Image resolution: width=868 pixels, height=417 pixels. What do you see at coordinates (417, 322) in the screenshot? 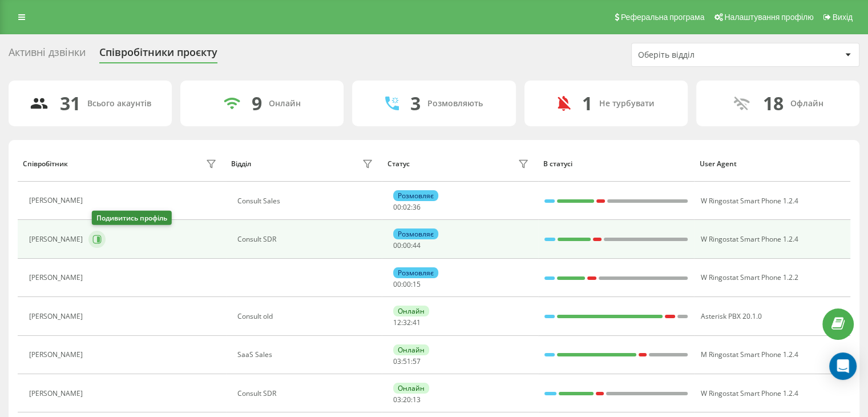
I see `span: 41` at bounding box center [417, 322].